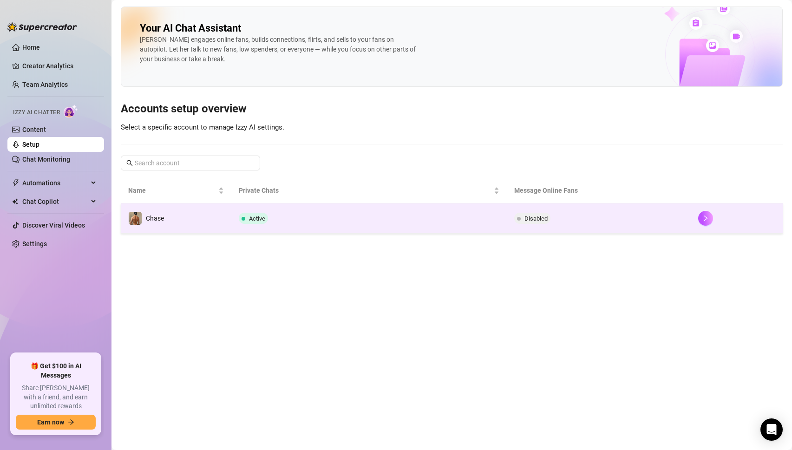  I want to click on div: Open Intercom Messenger, so click(771, 429).